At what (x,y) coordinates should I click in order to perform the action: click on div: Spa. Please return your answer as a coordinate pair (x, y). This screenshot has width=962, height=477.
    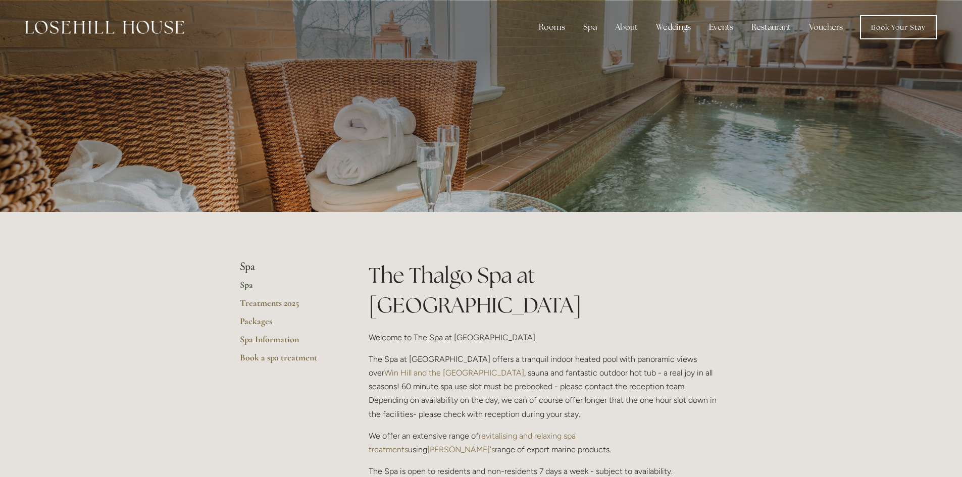
    Looking at the image, I should click on (590, 27).